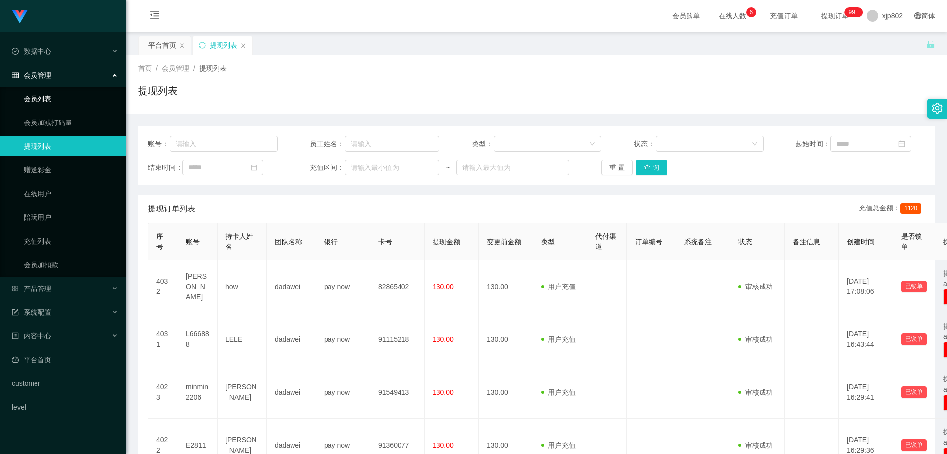  I want to click on a: 赠送彩金, so click(71, 170).